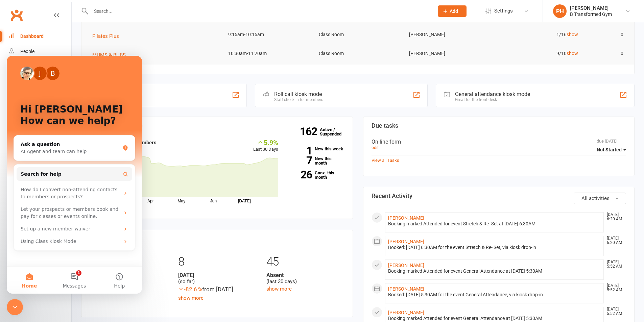  I want to click on button: Add, so click(452, 12).